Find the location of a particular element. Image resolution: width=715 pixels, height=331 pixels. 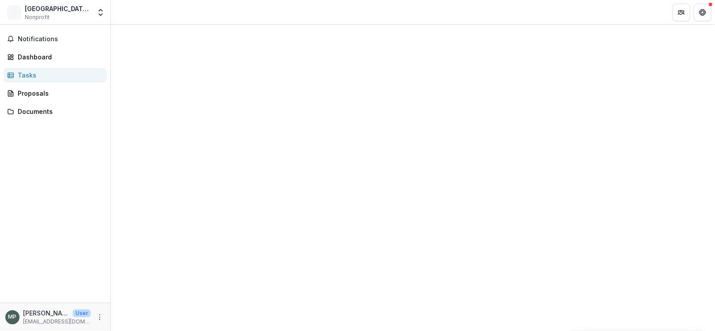

a: Documents is located at coordinates (55, 111).